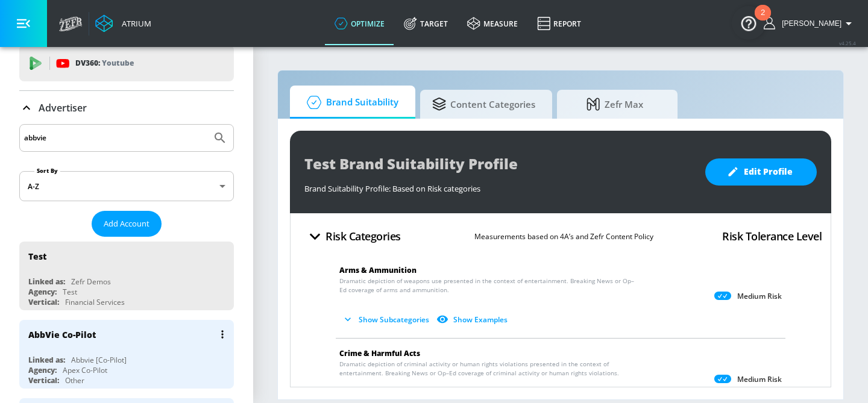  Describe the element at coordinates (115, 138) in the screenshot. I see `input: Search by name` at that location.